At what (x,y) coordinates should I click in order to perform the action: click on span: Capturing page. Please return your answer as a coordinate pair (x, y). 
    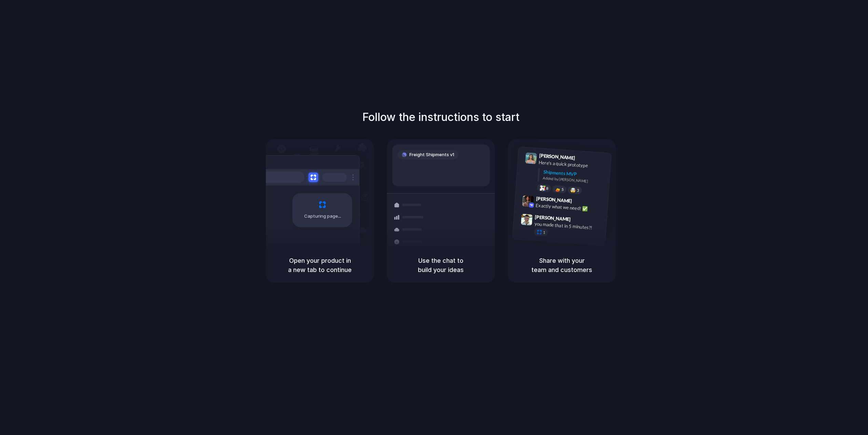
    Looking at the image, I should click on (323, 216).